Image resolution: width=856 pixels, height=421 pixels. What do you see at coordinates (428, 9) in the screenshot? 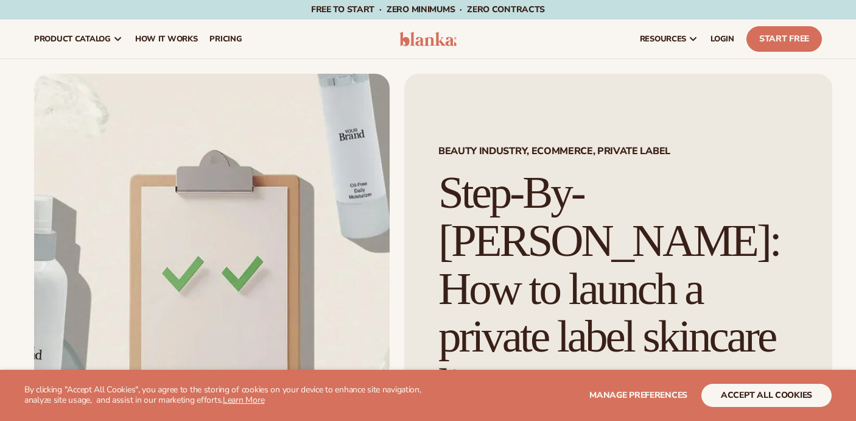
I see `span: Free to start · ZERO minimums · ZERO contracts` at bounding box center [428, 9].